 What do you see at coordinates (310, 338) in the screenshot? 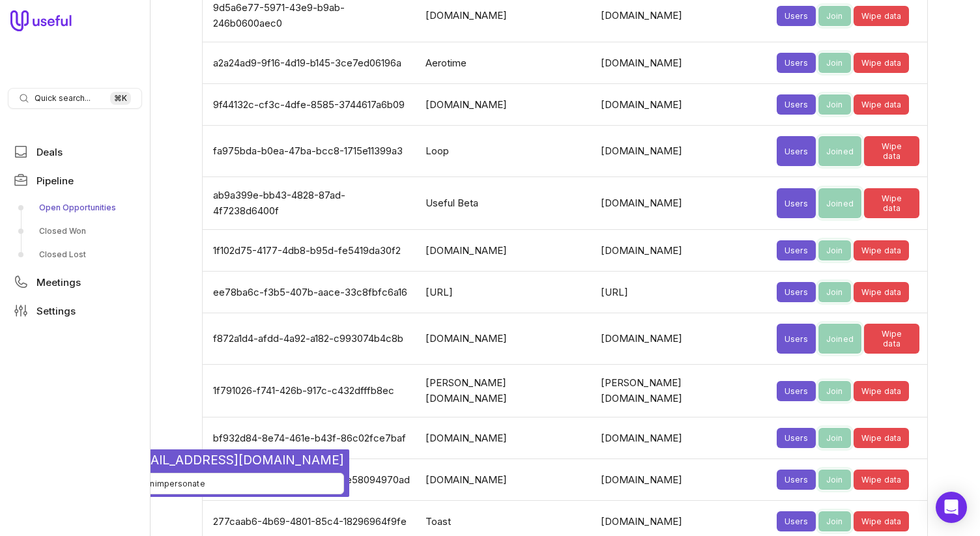
I see `td: f872a1d4-afdd-4a92-a182-c993074b4c8b` at bounding box center [310, 338].